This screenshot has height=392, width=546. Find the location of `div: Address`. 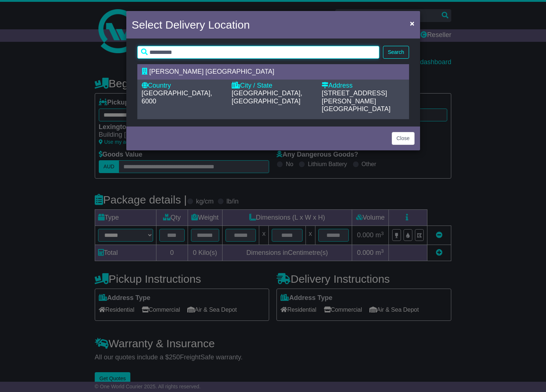

div: Address is located at coordinates (363, 86).